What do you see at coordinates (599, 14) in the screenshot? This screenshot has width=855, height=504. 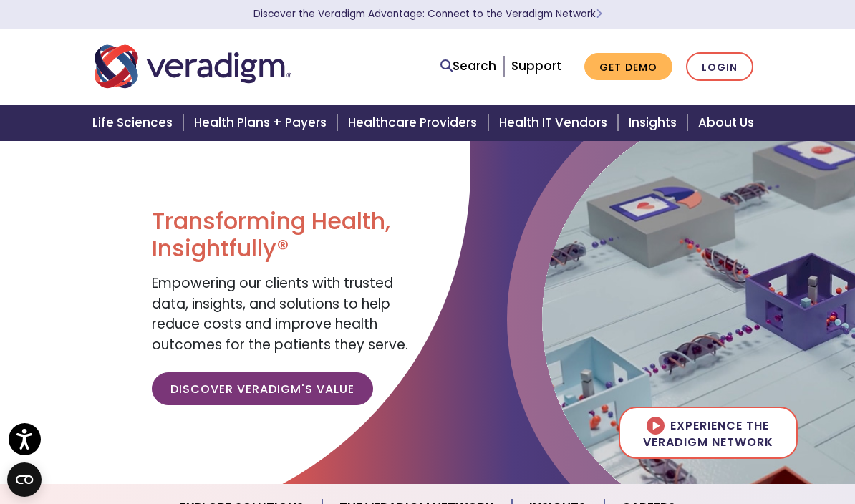 I see `span: Learn More` at bounding box center [599, 14].